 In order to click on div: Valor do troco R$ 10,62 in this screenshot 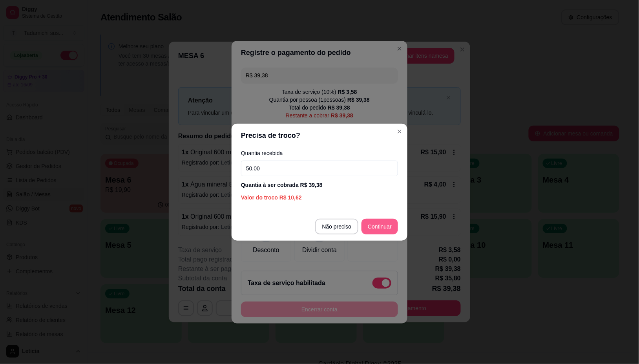, I will do `click(320, 198)`.